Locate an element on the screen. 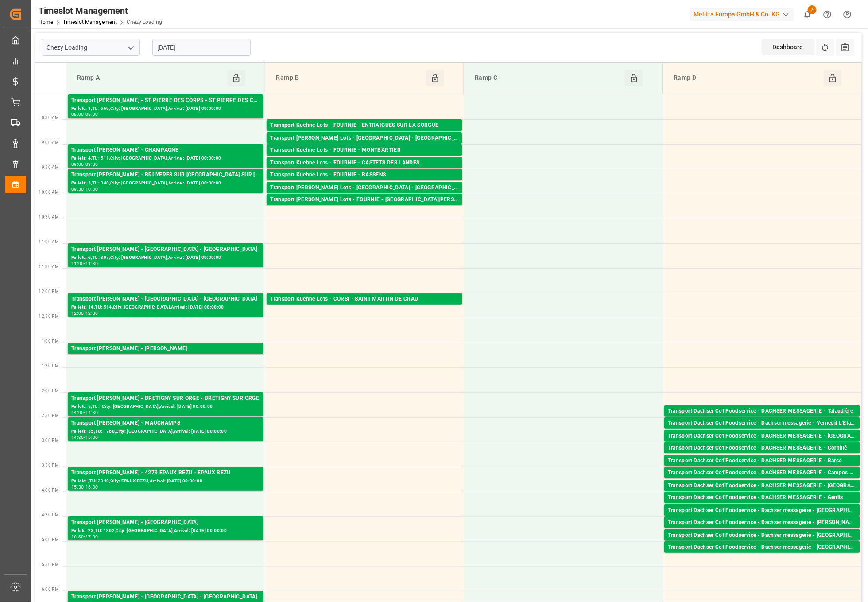 The height and width of the screenshot is (602, 868). div: Ramp D is located at coordinates (747, 78).